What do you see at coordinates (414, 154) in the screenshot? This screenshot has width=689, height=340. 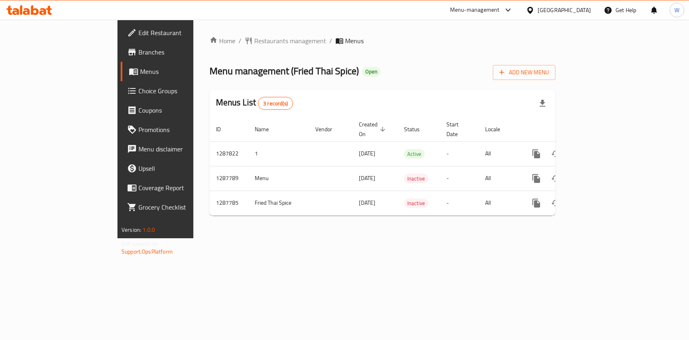 I see `span: Active` at bounding box center [414, 154].